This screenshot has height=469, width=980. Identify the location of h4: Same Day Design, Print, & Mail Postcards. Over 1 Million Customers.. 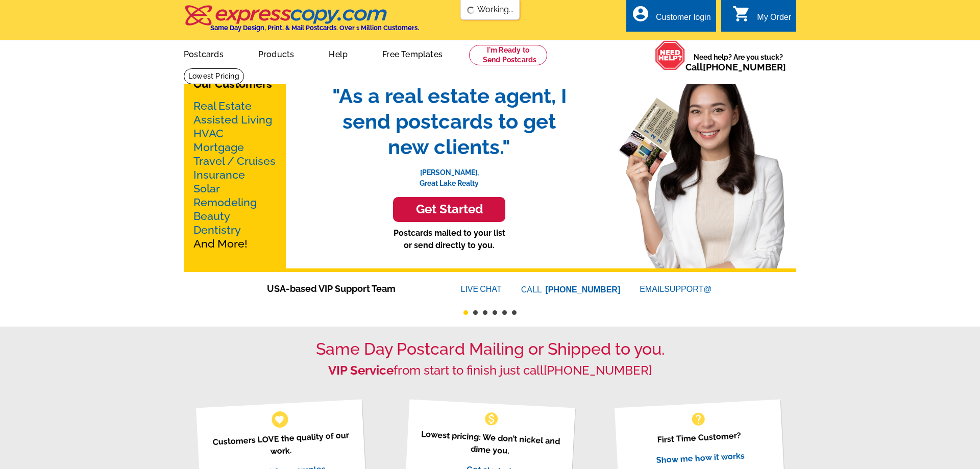
(314, 28).